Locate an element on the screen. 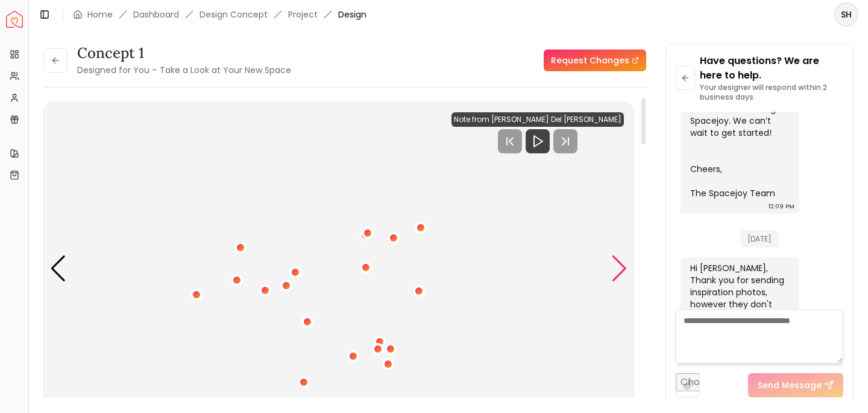 Image resolution: width=868 pixels, height=413 pixels. p: Have questions? We are here to help. is located at coordinates (771, 68).